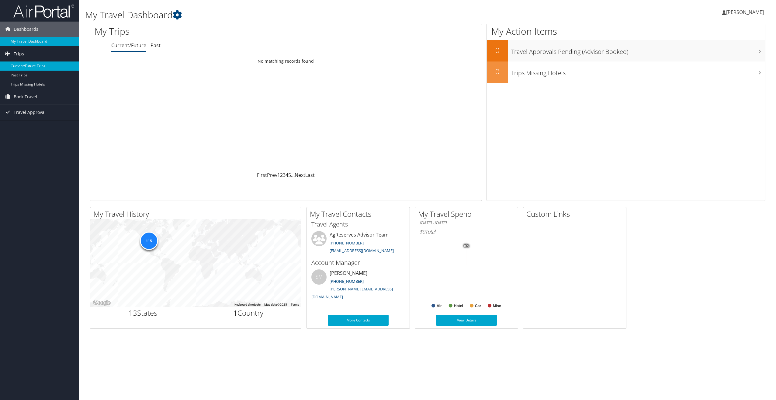 This screenshot has width=776, height=400. I want to click on a: 2, so click(281, 175).